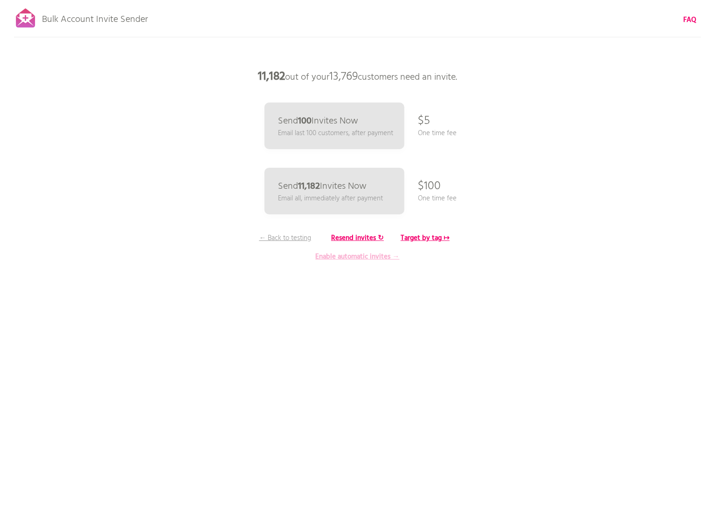  What do you see at coordinates (305, 121) in the screenshot?
I see `b: 100` at bounding box center [305, 121].